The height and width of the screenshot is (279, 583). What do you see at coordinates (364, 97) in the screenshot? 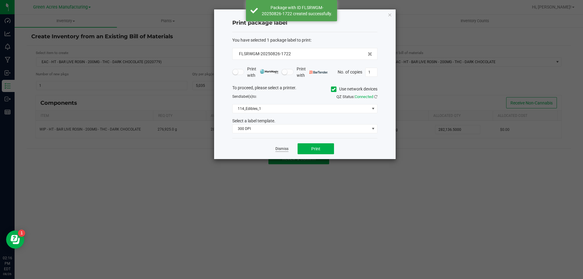
I see `span: Connected` at bounding box center [364, 97].